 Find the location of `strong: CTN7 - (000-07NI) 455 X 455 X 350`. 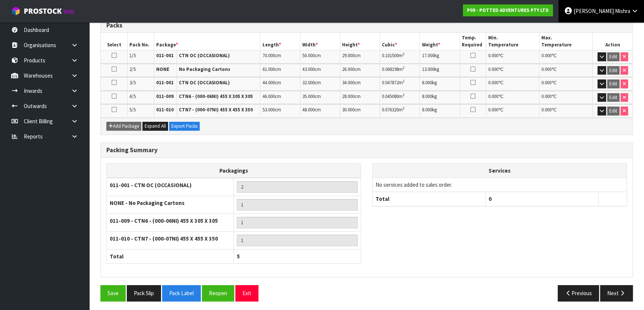

strong: CTN7 - (000-07NI) 455 X 455 X 350 is located at coordinates (216, 110).